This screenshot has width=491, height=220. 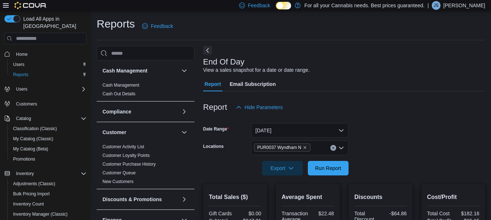 I want to click on h2: Average Spent, so click(x=308, y=198).